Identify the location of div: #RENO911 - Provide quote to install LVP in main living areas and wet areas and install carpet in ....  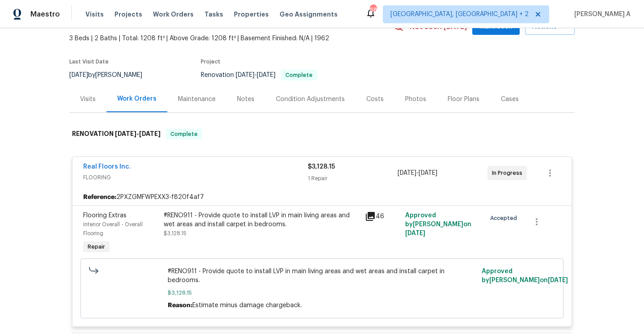
(262, 220).